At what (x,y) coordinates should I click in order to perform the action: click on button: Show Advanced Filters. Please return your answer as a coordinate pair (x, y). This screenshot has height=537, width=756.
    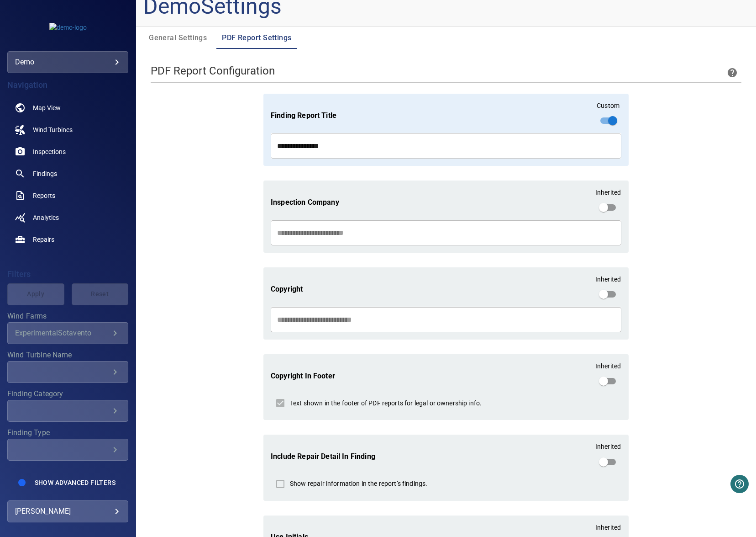
    Looking at the image, I should click on (75, 483).